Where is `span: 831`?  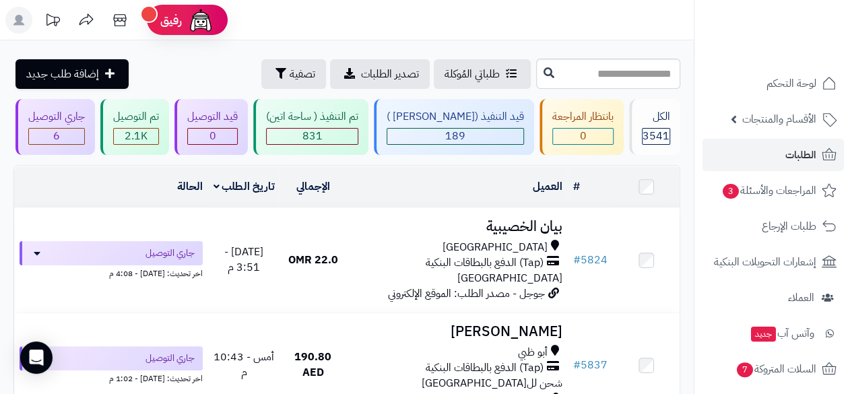
span: 831 is located at coordinates (312, 136).